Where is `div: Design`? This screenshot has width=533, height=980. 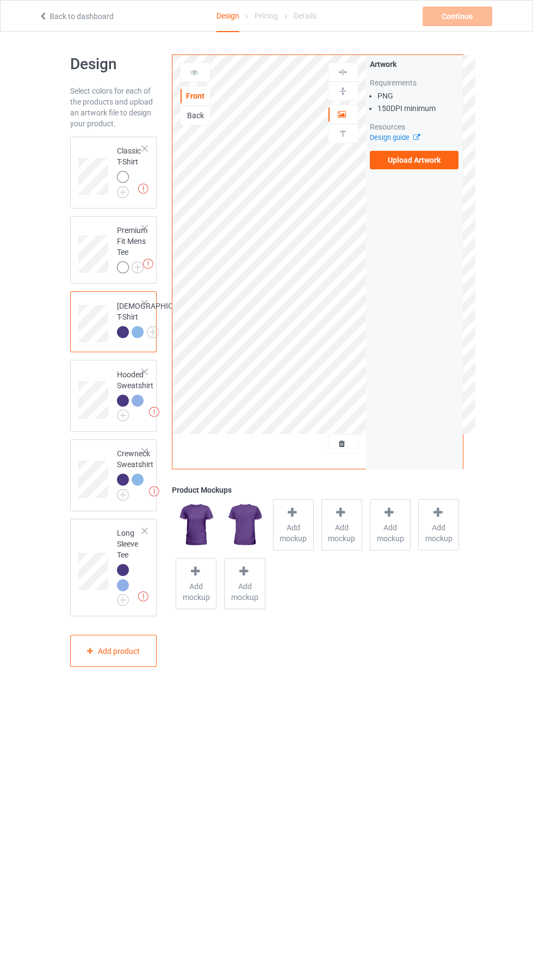 div: Design is located at coordinates (228, 16).